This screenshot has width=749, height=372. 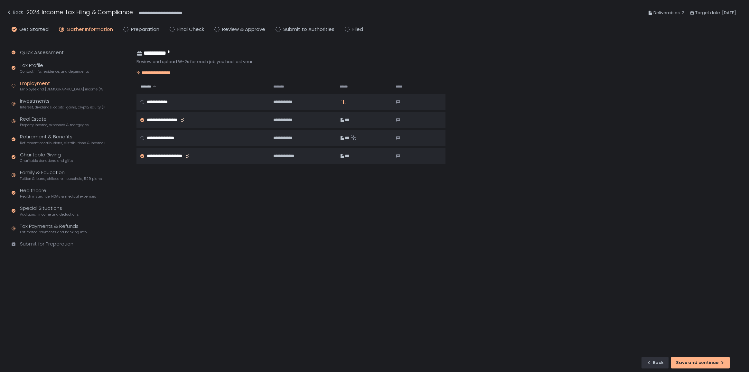 What do you see at coordinates (291, 62) in the screenshot?
I see `div: Review and upload W-2s for each job you had last year.` at bounding box center [291, 62].